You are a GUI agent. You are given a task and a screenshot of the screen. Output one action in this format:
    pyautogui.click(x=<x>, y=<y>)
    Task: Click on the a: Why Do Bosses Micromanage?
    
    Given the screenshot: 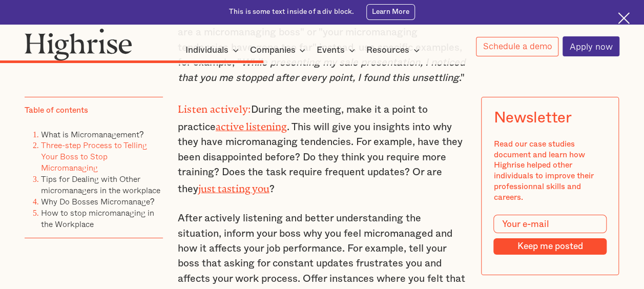 What is the action you would take?
    pyautogui.click(x=98, y=201)
    